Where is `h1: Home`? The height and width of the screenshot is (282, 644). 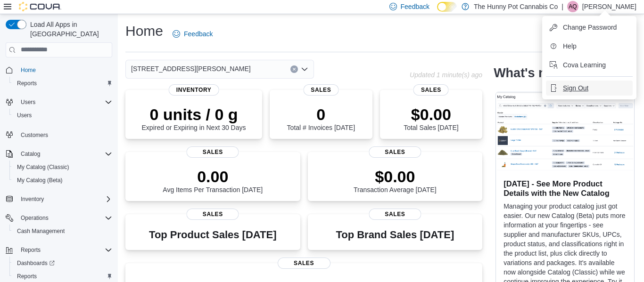
h1: Home is located at coordinates (145, 31).